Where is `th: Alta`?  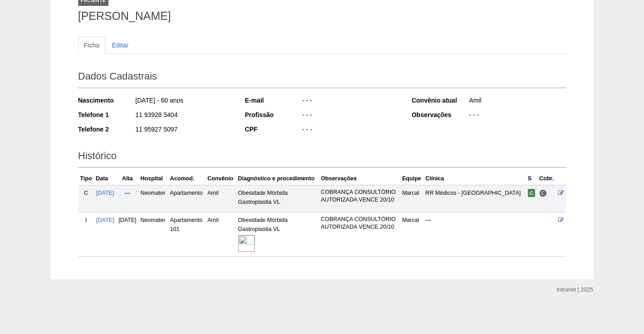 th: Alta is located at coordinates (127, 178).